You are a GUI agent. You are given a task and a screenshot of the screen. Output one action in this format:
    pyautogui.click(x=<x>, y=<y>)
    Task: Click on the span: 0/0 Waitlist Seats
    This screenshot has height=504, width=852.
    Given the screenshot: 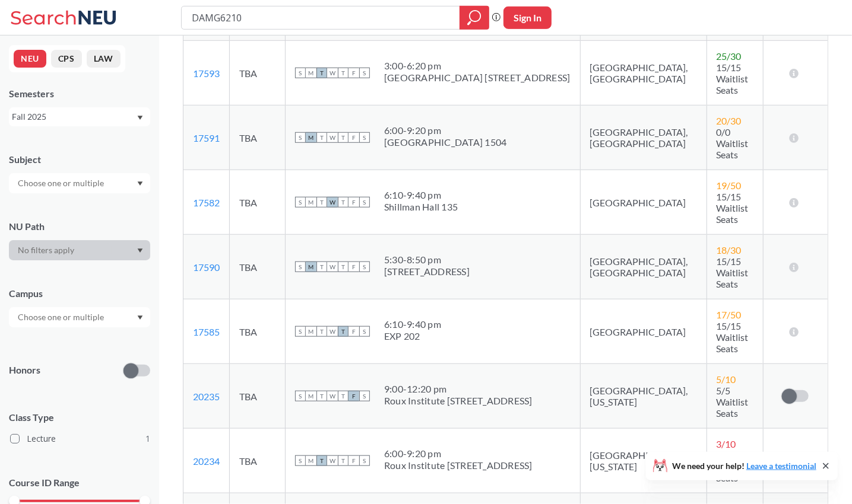 What is the action you would take?
    pyautogui.click(x=732, y=143)
    